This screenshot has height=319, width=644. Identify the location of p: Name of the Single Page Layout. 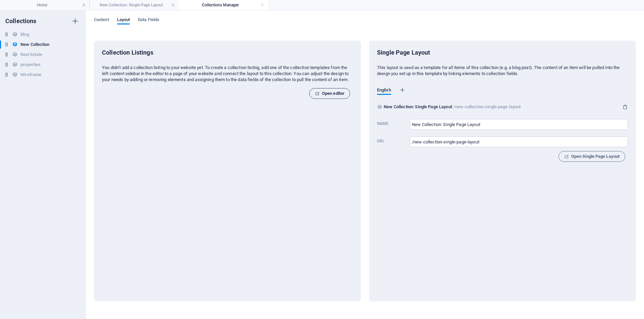
(383, 124).